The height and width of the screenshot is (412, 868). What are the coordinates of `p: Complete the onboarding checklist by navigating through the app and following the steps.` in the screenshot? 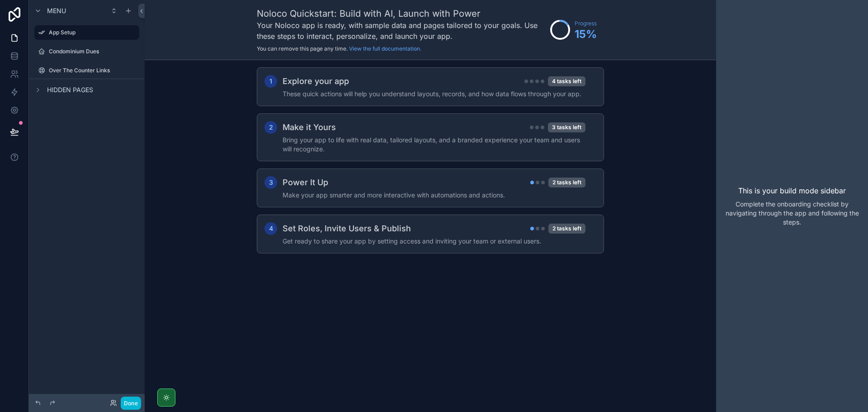 It's located at (792, 213).